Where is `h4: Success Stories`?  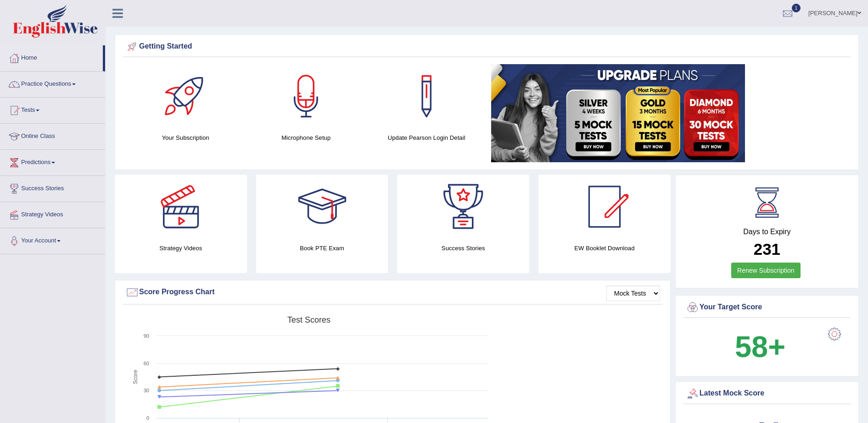 h4: Success Stories is located at coordinates (463, 248).